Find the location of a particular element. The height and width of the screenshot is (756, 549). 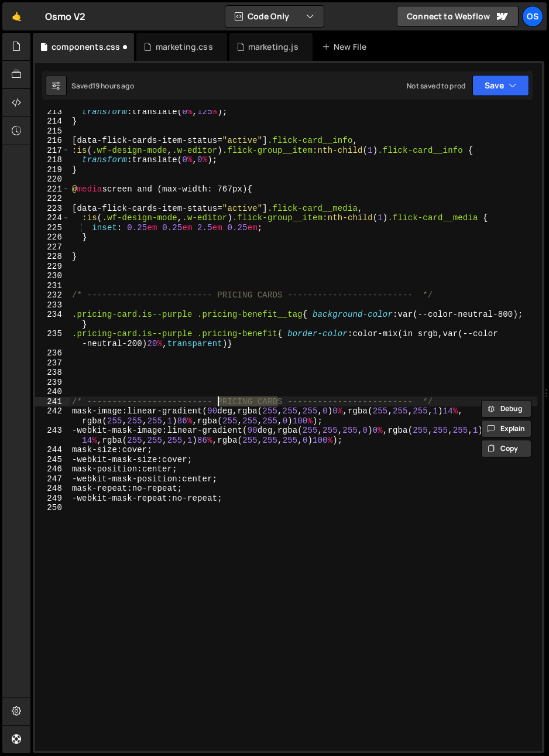

div: components.css is located at coordinates (85, 47).